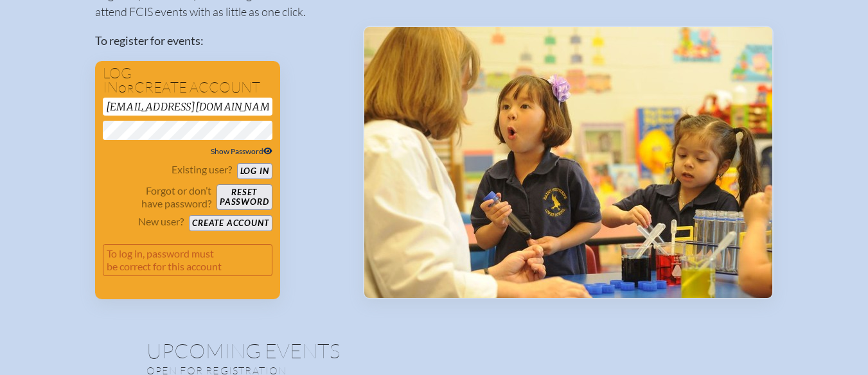  Describe the element at coordinates (188, 106) in the screenshot. I see `input: Email` at that location.